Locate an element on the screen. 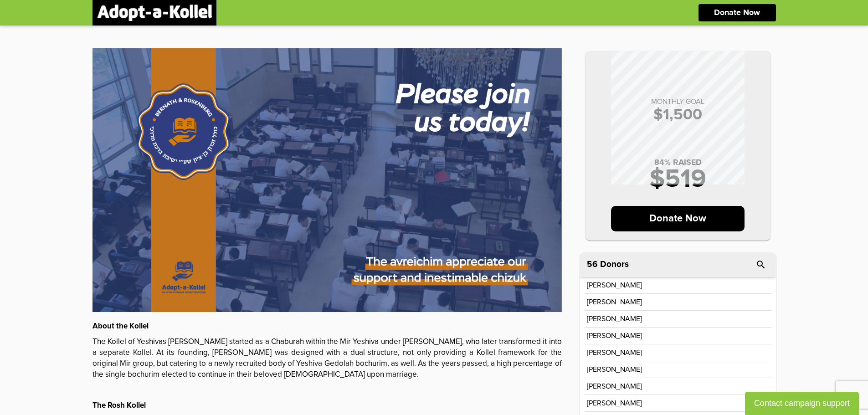 The image size is (868, 415). p: MONTHLY GOAL is located at coordinates (678, 102).